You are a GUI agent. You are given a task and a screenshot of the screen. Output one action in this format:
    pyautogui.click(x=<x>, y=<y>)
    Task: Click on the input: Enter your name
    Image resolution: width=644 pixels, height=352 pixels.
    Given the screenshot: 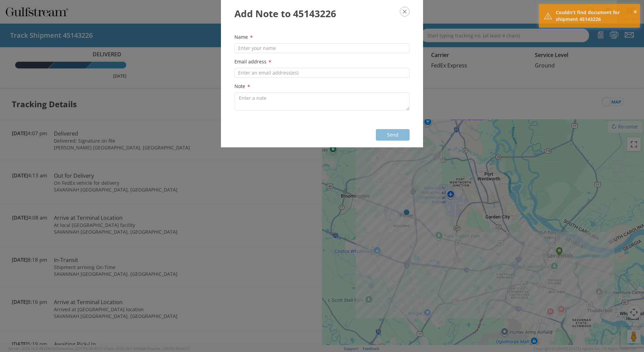 What is the action you would take?
    pyautogui.click(x=322, y=48)
    